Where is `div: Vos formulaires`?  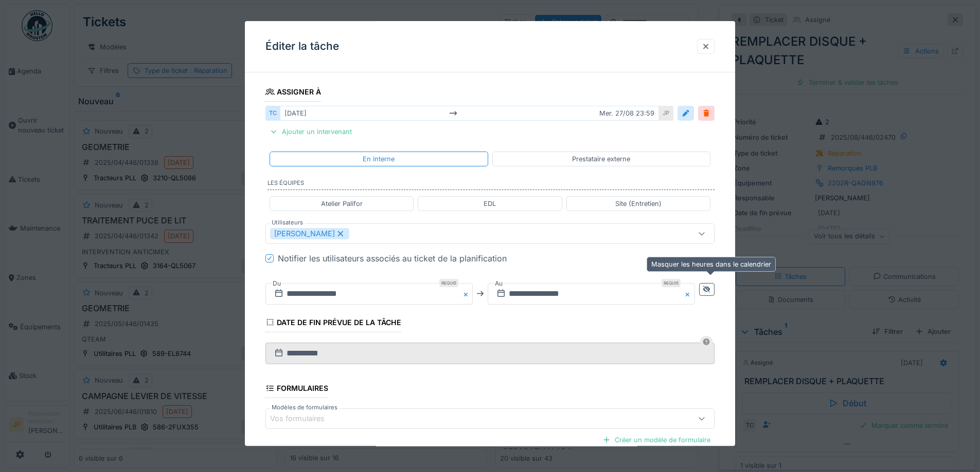
div: Vos formulaires is located at coordinates (304, 419).